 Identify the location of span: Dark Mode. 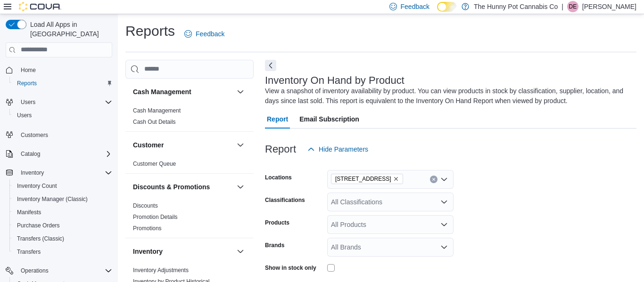
(437, 12).